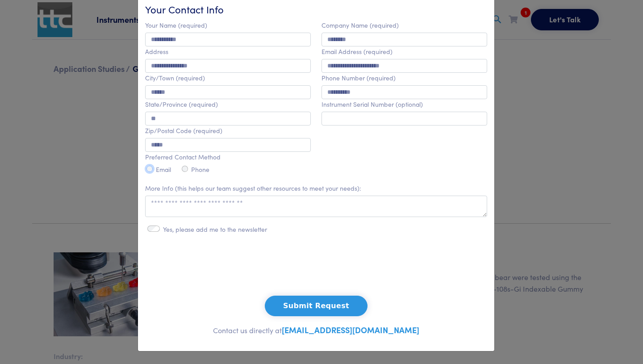 The height and width of the screenshot is (364, 643). I want to click on p: Contact us directly at, so click(316, 329).